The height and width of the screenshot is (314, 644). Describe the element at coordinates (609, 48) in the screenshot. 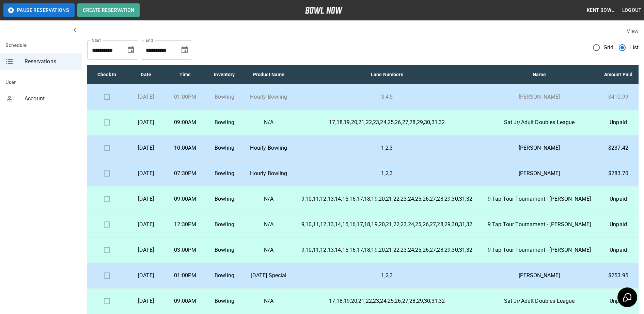

I see `span: Grid` at that location.